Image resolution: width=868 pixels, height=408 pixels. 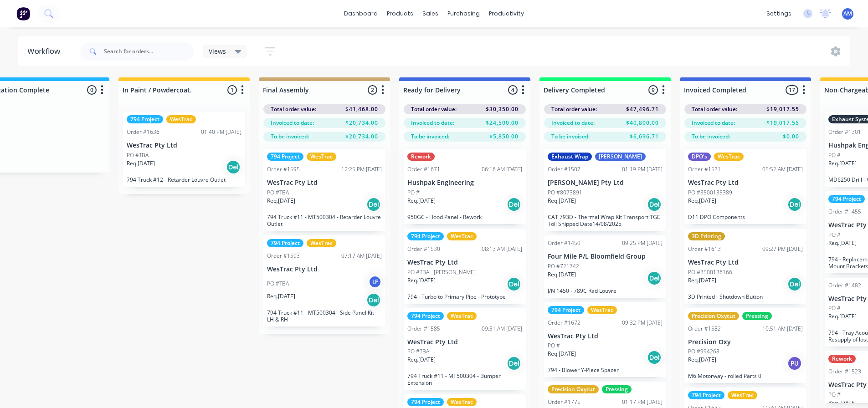 I want to click on div: Order #1582, so click(x=704, y=329).